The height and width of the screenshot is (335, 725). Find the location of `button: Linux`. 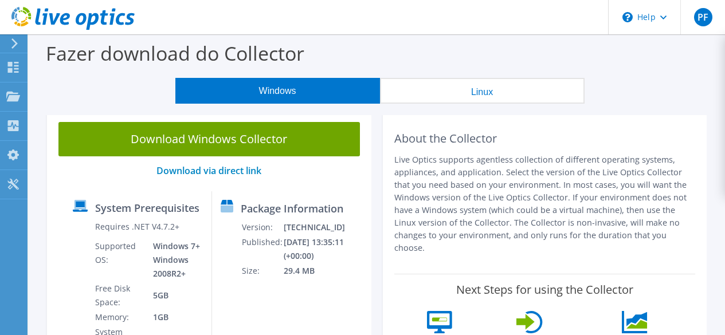

button: Linux is located at coordinates (482, 91).